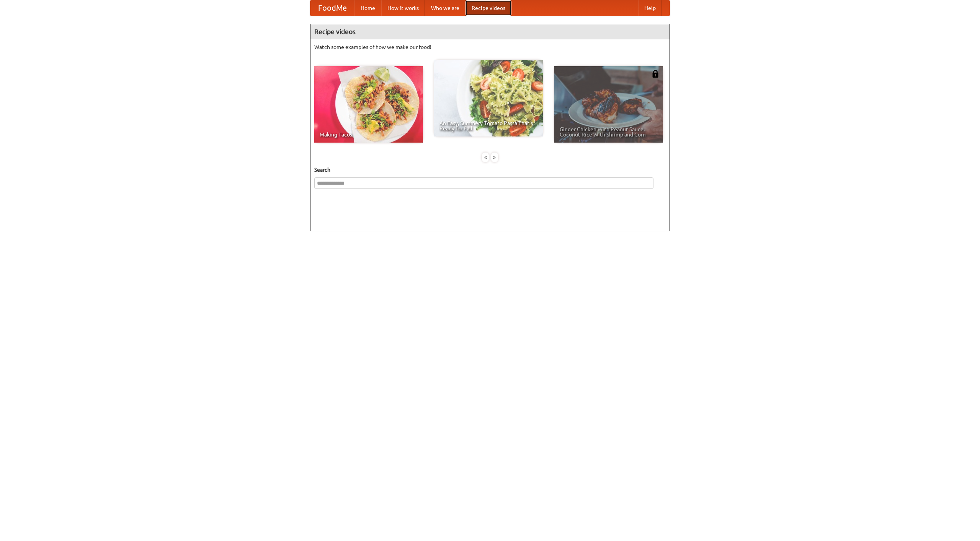  I want to click on a: Home, so click(368, 8).